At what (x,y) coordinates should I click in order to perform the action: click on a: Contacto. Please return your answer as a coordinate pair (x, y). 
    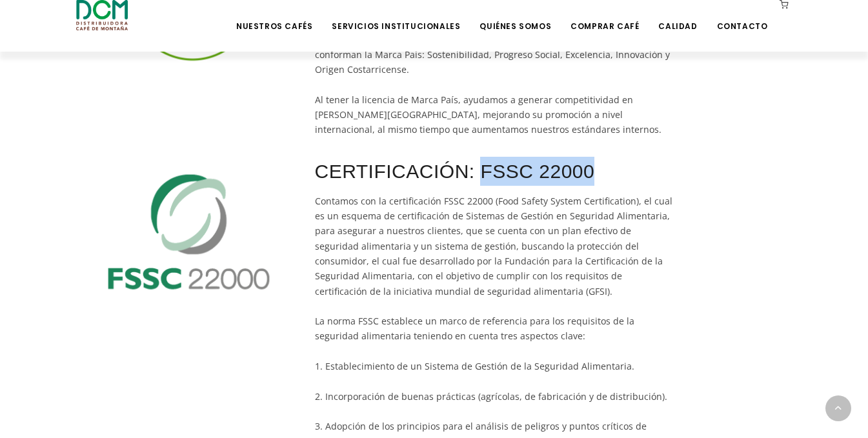
    Looking at the image, I should click on (742, 16).